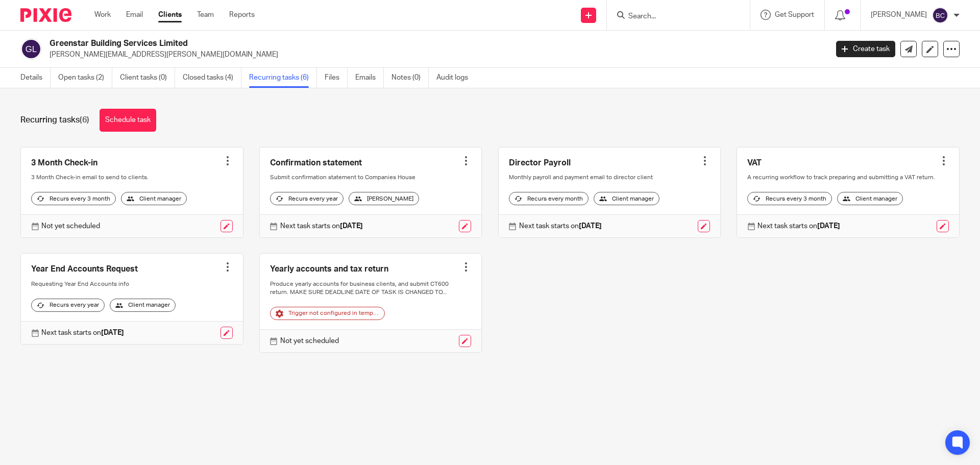 The image size is (980, 465). Describe the element at coordinates (128, 120) in the screenshot. I see `a: Schedule task` at that location.